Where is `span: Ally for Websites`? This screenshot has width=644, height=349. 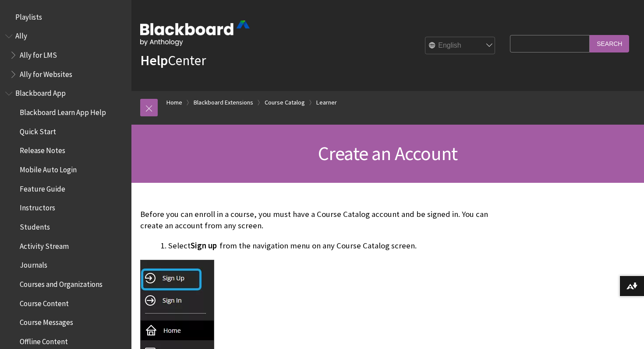
span: Ally for Websites is located at coordinates (46, 73).